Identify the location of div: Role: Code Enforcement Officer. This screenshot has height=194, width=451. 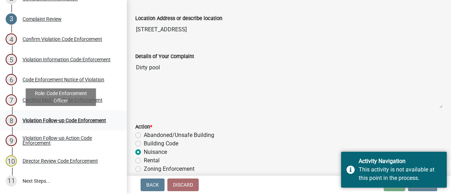
(61, 97).